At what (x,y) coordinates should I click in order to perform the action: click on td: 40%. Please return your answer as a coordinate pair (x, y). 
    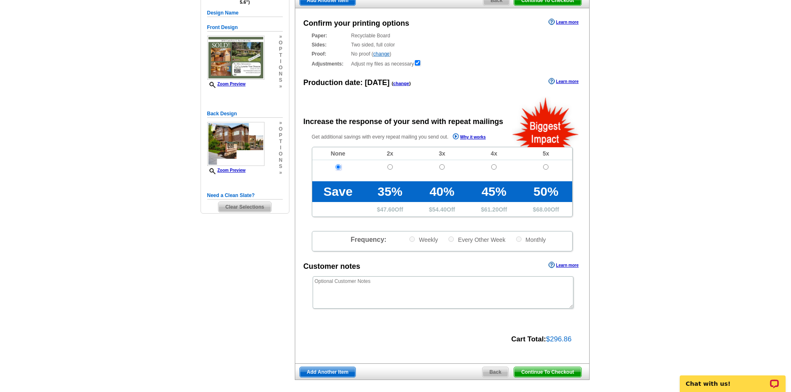
    Looking at the image, I should click on (442, 192).